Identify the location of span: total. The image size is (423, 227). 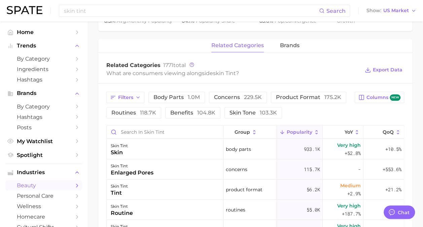
(174, 65).